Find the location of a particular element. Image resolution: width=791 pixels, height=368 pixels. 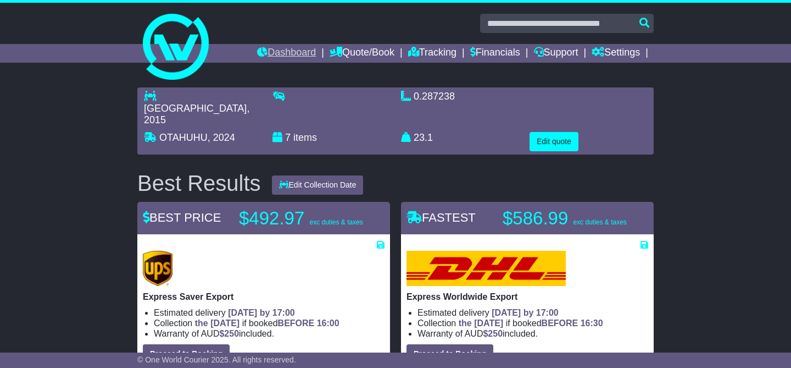

button: Edit quote is located at coordinates (554, 141).